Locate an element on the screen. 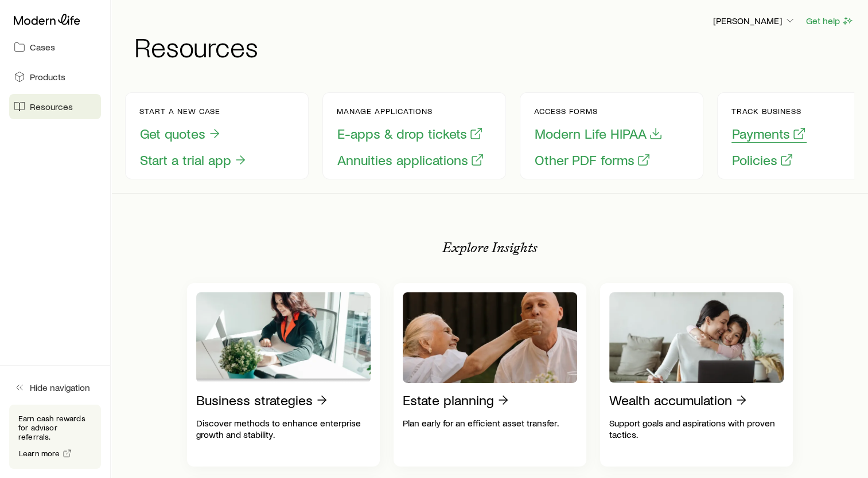  p: Support goals and aspirations with proven tactics. is located at coordinates (696, 429).